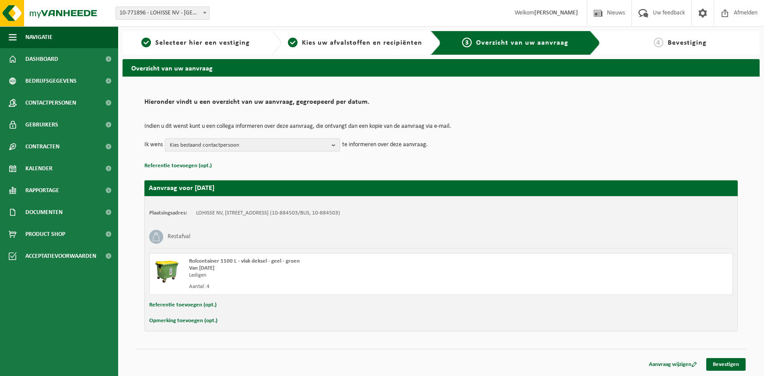 This screenshot has width=764, height=376. What do you see at coordinates (183, 321) in the screenshot?
I see `button: Opmerking toevoegen (opt.)` at bounding box center [183, 321].